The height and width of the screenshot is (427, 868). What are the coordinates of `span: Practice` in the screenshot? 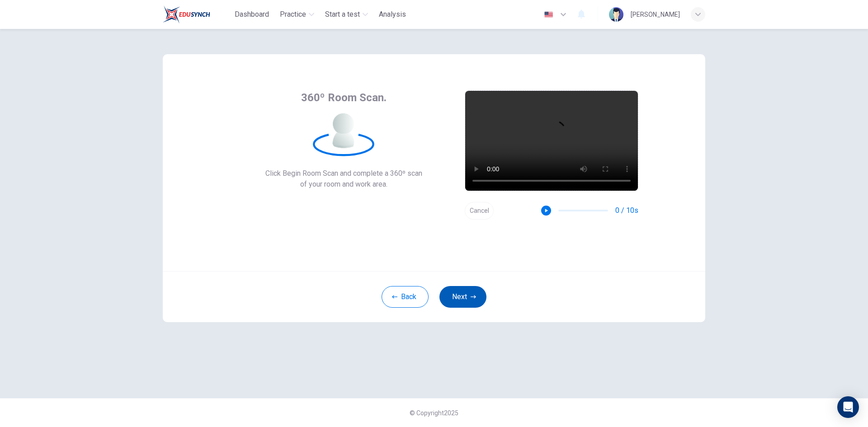 It's located at (293, 14).